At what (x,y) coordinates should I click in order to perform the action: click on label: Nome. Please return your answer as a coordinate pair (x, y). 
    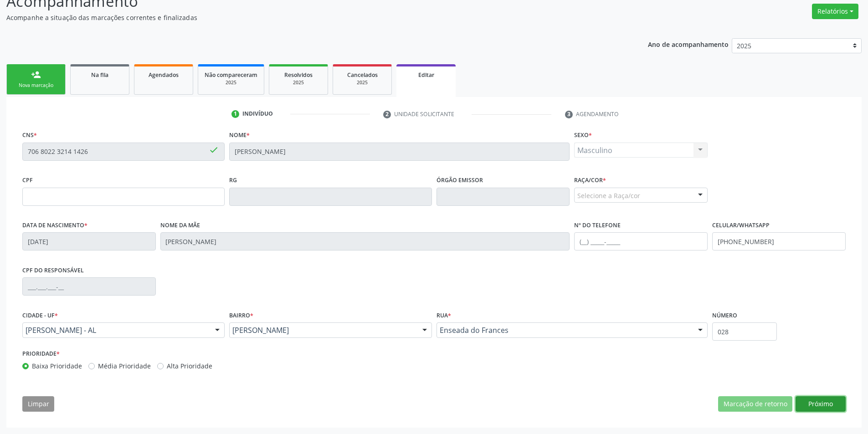
    Looking at the image, I should click on (239, 135).